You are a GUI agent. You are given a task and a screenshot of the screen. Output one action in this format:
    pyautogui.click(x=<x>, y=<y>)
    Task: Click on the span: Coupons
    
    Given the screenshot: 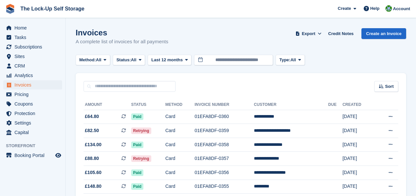 What is the action you would take?
    pyautogui.click(x=34, y=104)
    